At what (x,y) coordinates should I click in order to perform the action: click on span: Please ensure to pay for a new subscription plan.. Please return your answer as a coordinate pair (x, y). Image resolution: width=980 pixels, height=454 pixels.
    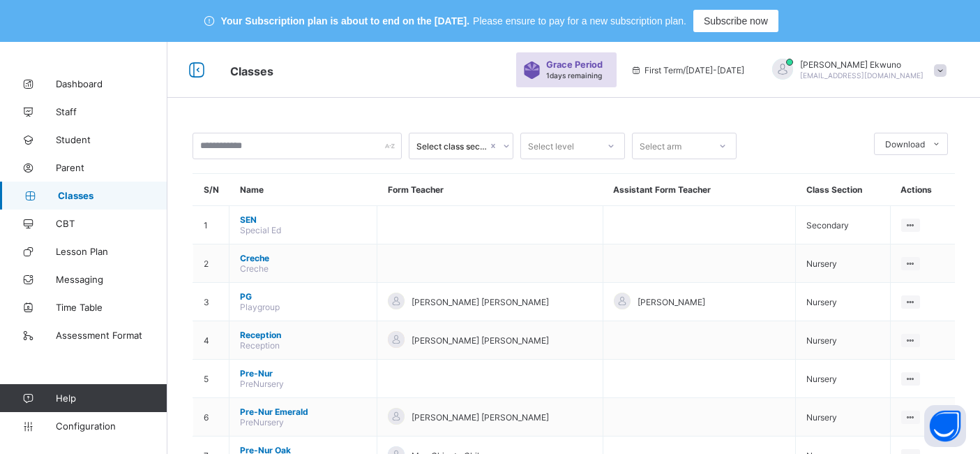
    Looking at the image, I should click on (579, 21).